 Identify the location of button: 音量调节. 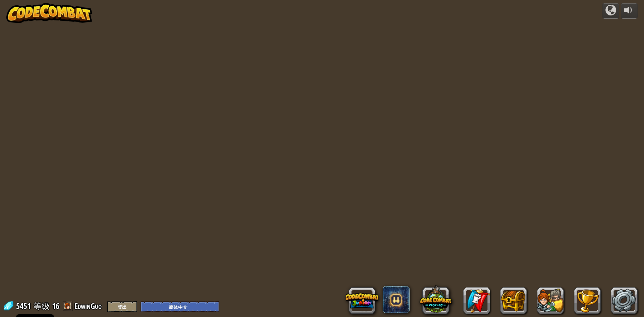
(630, 11).